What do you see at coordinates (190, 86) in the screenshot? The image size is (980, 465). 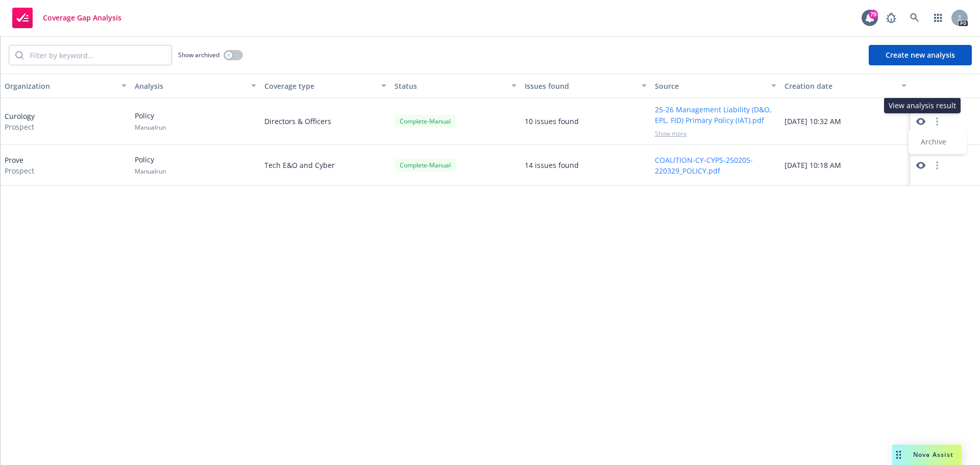 I see `div: Analysis` at bounding box center [190, 86].